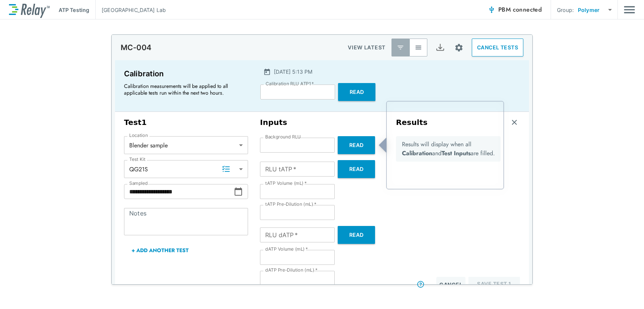 The width and height of the screenshot is (644, 309). What do you see at coordinates (186, 169) in the screenshot?
I see `div: QG21S` at bounding box center [186, 169].